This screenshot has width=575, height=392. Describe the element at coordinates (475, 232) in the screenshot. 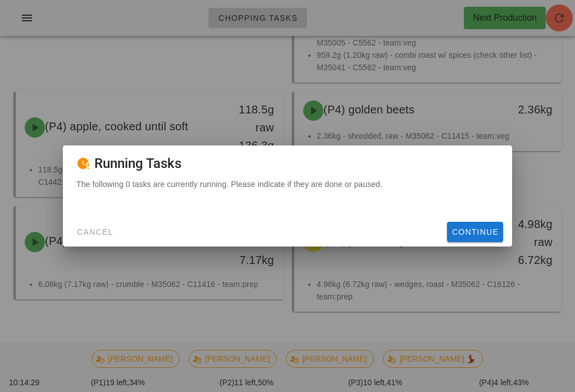

I see `button: Continue` at that location.